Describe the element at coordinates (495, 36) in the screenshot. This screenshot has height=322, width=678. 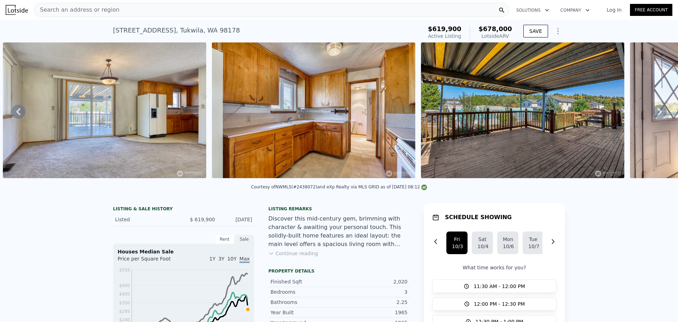
I see `div: Lotside ARV` at that location.